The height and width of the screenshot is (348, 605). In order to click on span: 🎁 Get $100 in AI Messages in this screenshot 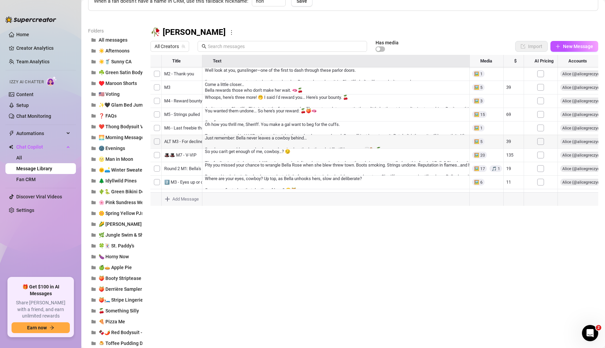, I will do `click(41, 290)`.